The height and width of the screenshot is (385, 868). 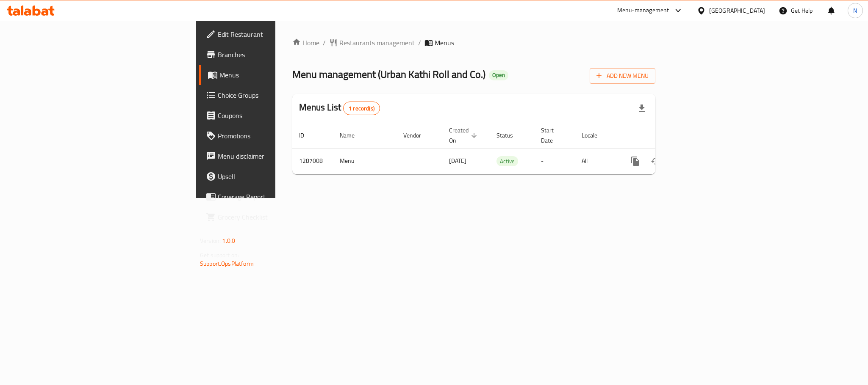 What do you see at coordinates (365, 161) in the screenshot?
I see `td: Menu` at bounding box center [365, 161].